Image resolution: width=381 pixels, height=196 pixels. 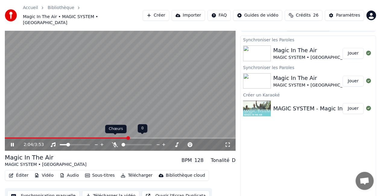 I want to click on a: Accueil, so click(x=30, y=8).